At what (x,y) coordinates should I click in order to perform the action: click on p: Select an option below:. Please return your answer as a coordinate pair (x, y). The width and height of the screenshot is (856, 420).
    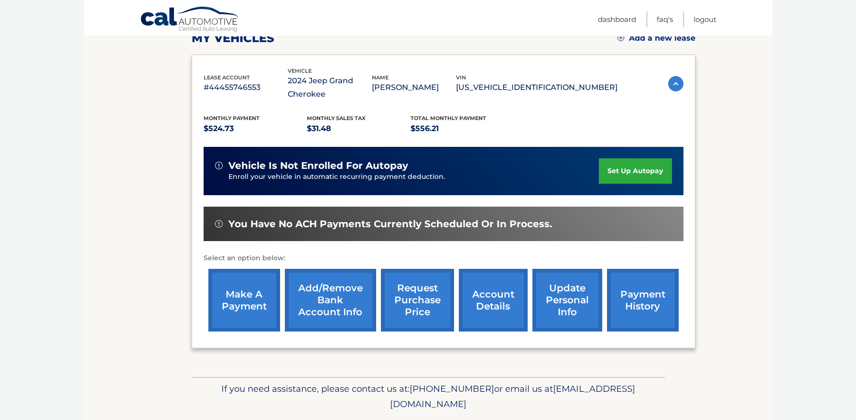
    Looking at the image, I should click on (444, 258).